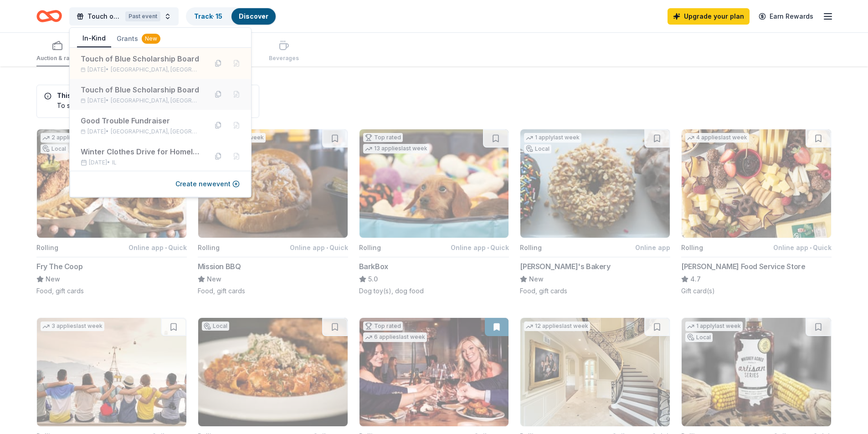 The width and height of the screenshot is (868, 434). Describe the element at coordinates (143, 16) in the screenshot. I see `div: Past event` at that location.